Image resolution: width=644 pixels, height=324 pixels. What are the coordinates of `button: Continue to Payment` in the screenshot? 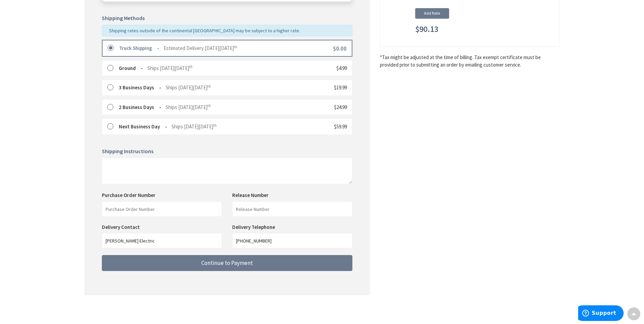 It's located at (227, 263).